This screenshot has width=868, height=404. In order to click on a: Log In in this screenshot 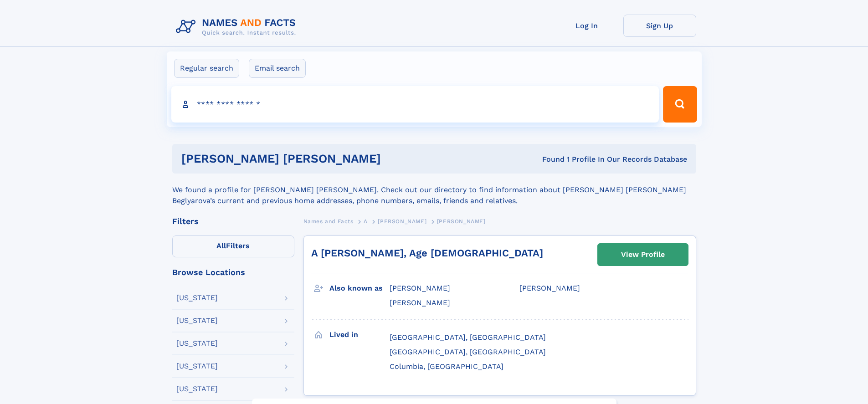, I will do `click(586, 25)`.